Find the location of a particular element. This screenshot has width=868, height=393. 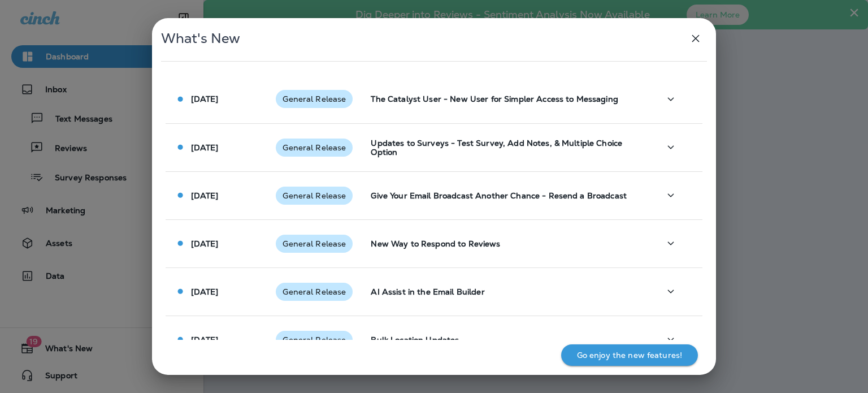

p: The Catalyst User - New User for Simpler Access to Messaging is located at coordinates (506, 99).